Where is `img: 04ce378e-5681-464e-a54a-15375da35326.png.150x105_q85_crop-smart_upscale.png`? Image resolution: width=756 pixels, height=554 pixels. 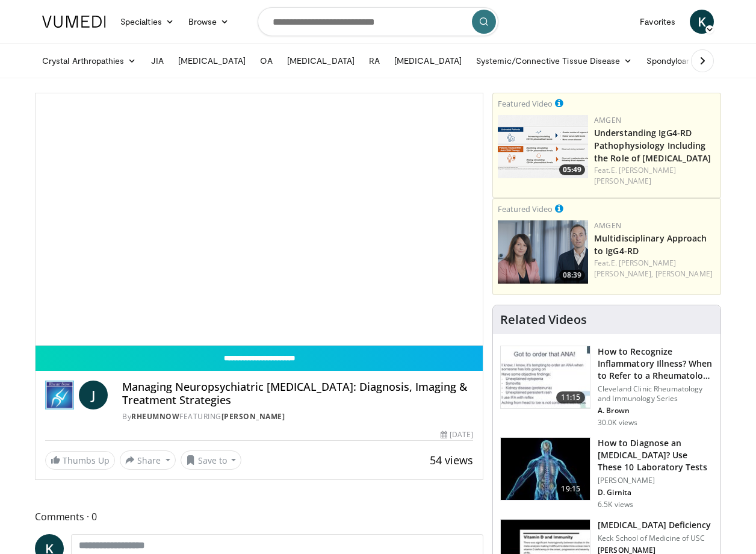 img: 04ce378e-5681-464e-a54a-15375da35326.png.150x105_q85_crop-smart_upscale.png is located at coordinates (543, 252).